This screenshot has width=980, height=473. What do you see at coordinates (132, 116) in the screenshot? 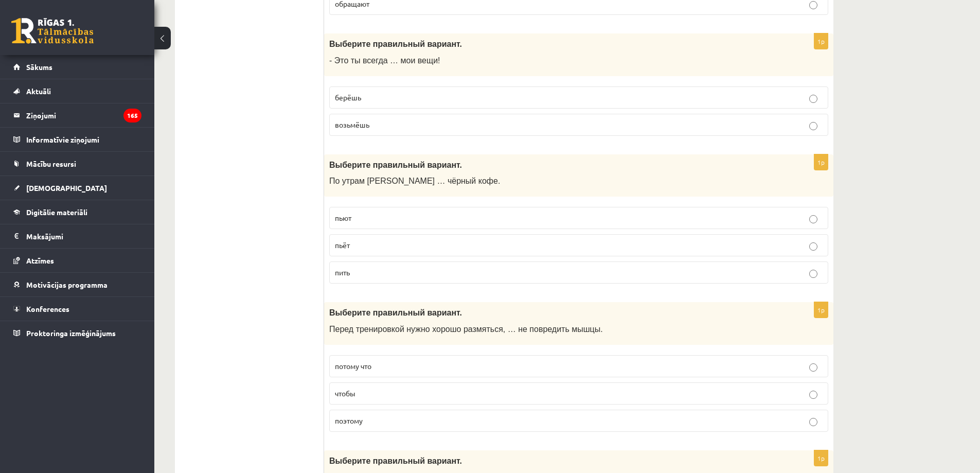
I see `i: 165` at bounding box center [132, 116].